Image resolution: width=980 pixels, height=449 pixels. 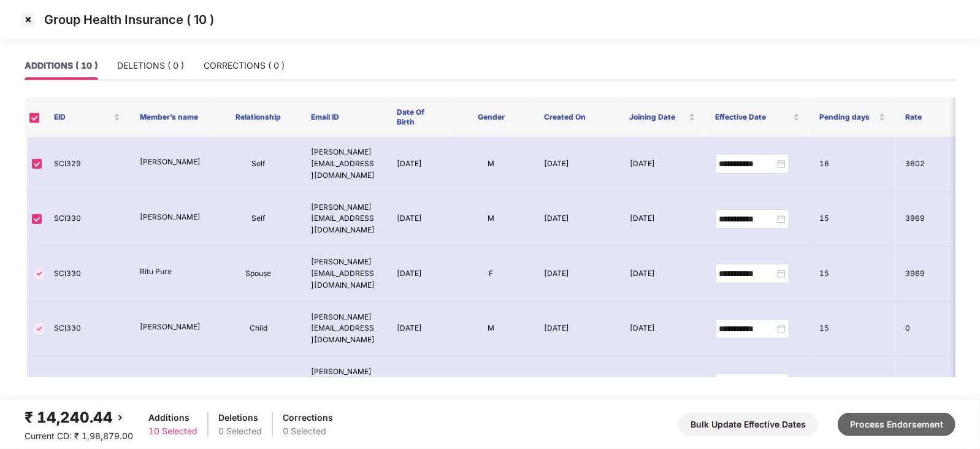 I want to click on div: CORRECTIONS ( 0 ), so click(x=244, y=66).